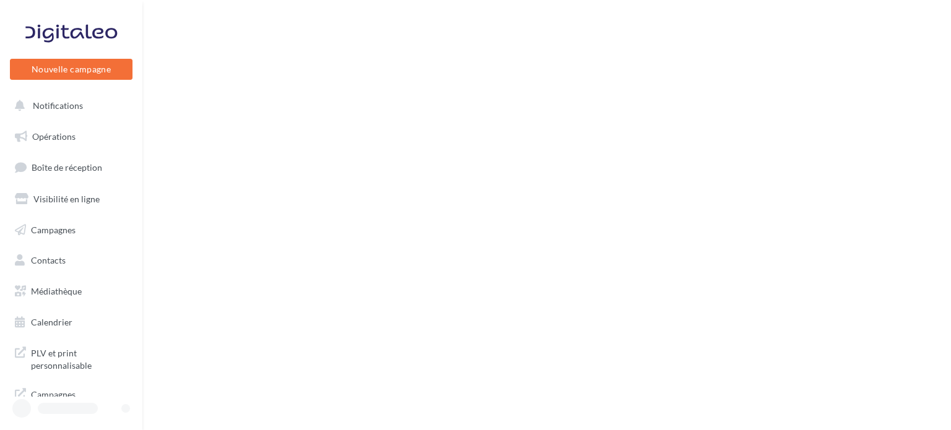 The image size is (951, 430). What do you see at coordinates (67, 167) in the screenshot?
I see `span: Boîte de réception` at bounding box center [67, 167].